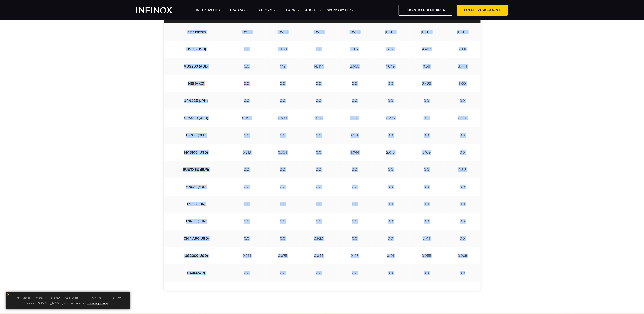  What do you see at coordinates (390, 66) in the screenshot?
I see `td: 1.049` at bounding box center [390, 66].